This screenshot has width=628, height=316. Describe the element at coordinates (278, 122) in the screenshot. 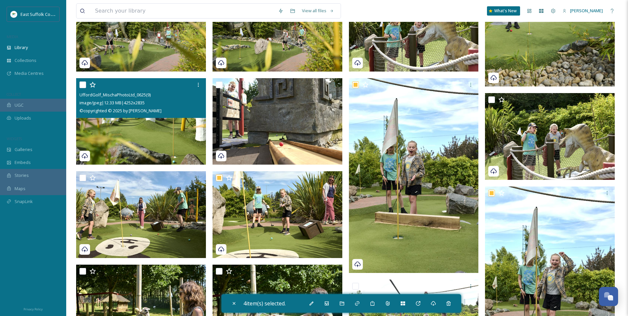

I see `img: UffordGolf_MischaPhotoLtd_0625(4)` at that location.